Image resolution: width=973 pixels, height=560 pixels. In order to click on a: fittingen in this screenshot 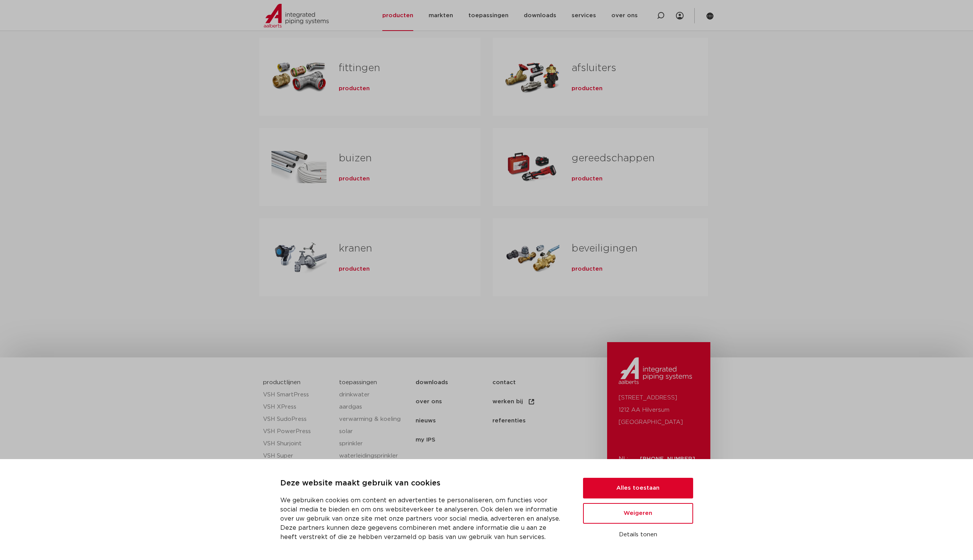, I will do `click(359, 68)`.